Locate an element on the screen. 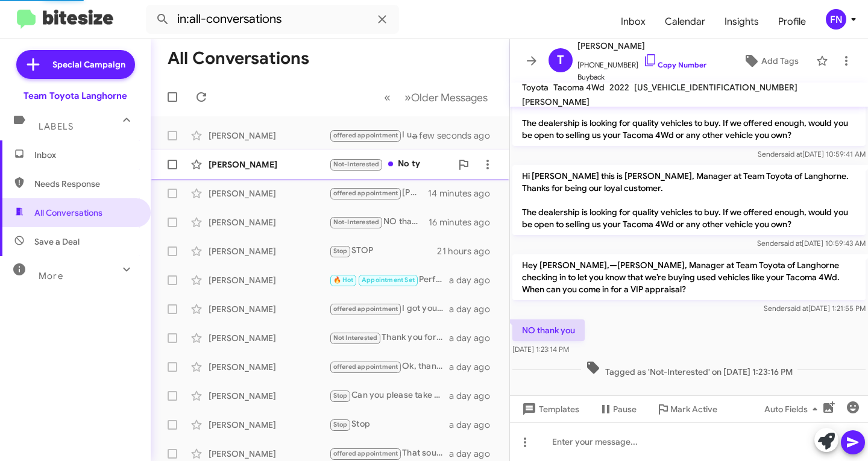 The image size is (868, 461). div: a few seconds ago is located at coordinates (463, 136).